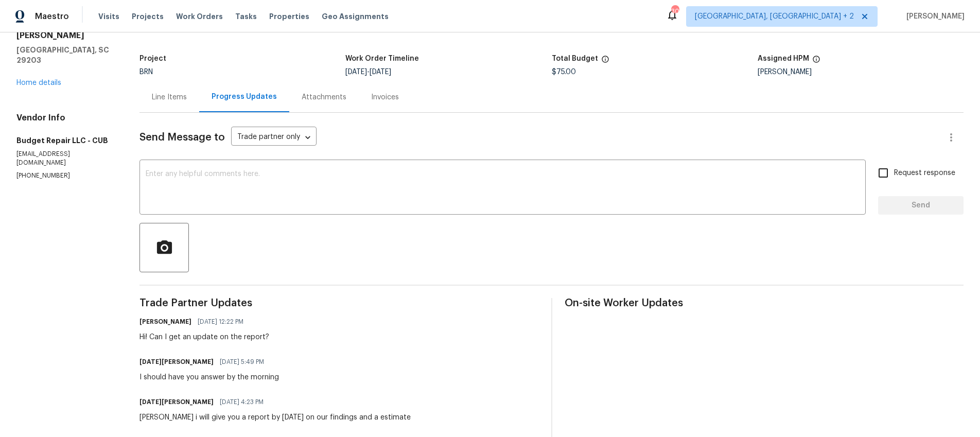 The height and width of the screenshot is (437, 980). What do you see at coordinates (209, 377) in the screenshot?
I see `div: I should have you answer by the morning` at bounding box center [209, 377].